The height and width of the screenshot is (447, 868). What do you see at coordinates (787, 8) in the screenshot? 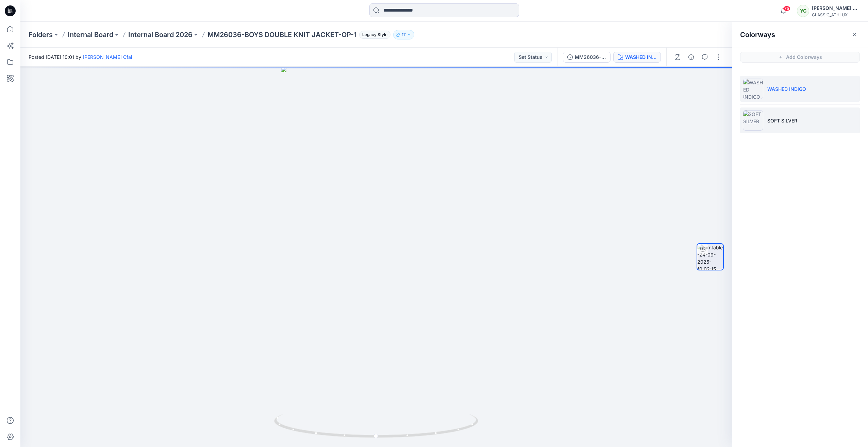
I see `span: 75` at bounding box center [787, 8].